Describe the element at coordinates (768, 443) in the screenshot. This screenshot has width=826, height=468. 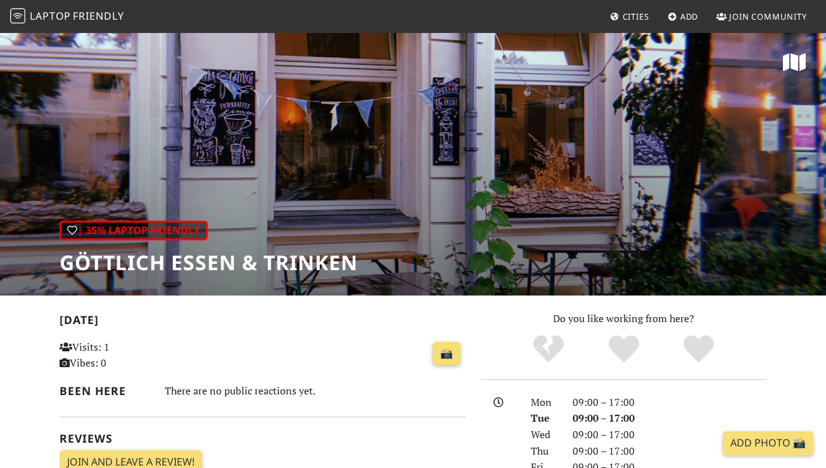
I see `a: Add Photo 📸` at that location.